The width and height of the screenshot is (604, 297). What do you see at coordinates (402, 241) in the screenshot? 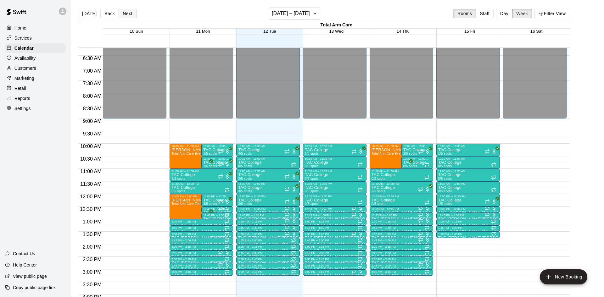
I see `div: 1:45 PM – 2:00 PM: TAC Tom/Mike` at bounding box center [402, 241].